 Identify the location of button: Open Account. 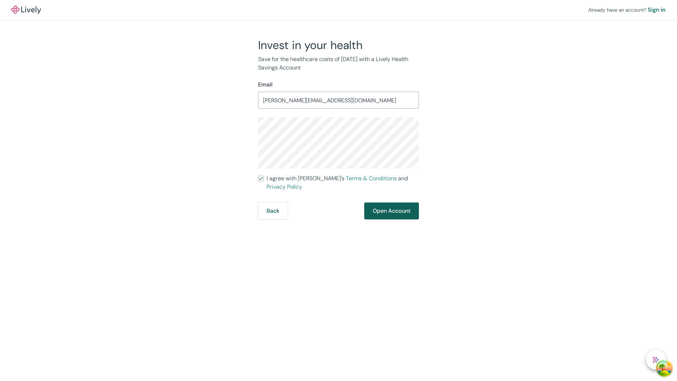
(391, 211).